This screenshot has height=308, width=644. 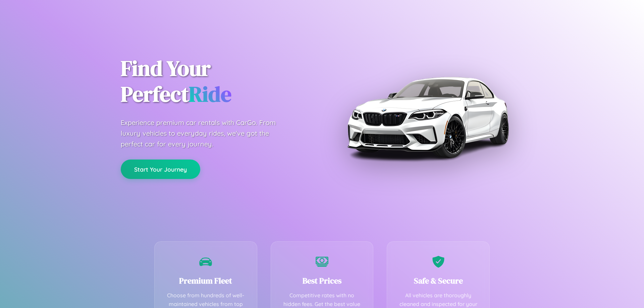 What do you see at coordinates (160, 169) in the screenshot?
I see `button: Start Your Journey` at bounding box center [160, 169].